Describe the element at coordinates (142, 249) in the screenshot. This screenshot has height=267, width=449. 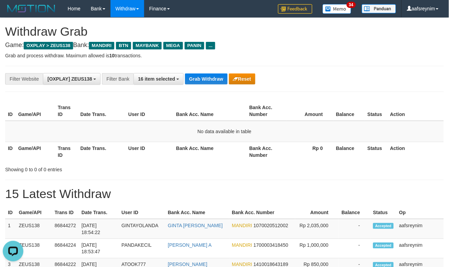
I see `td: PANDAKECIL` at that location.